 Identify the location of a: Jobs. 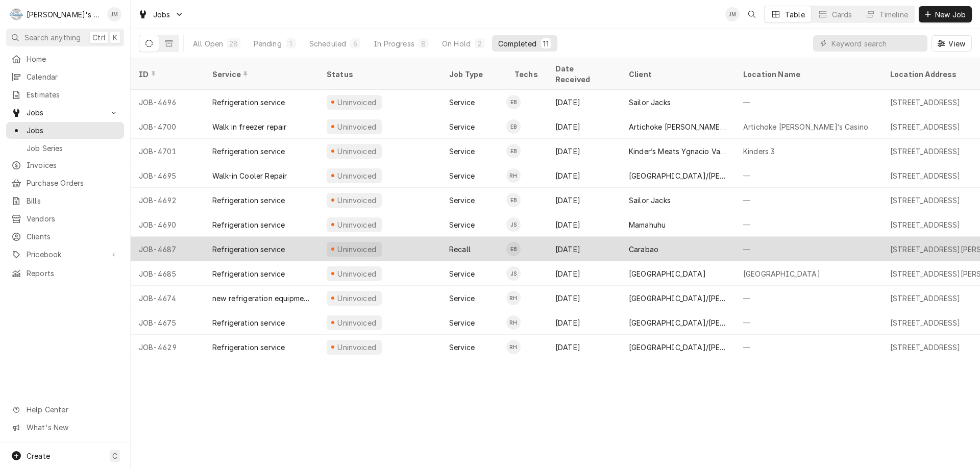
(65, 130).